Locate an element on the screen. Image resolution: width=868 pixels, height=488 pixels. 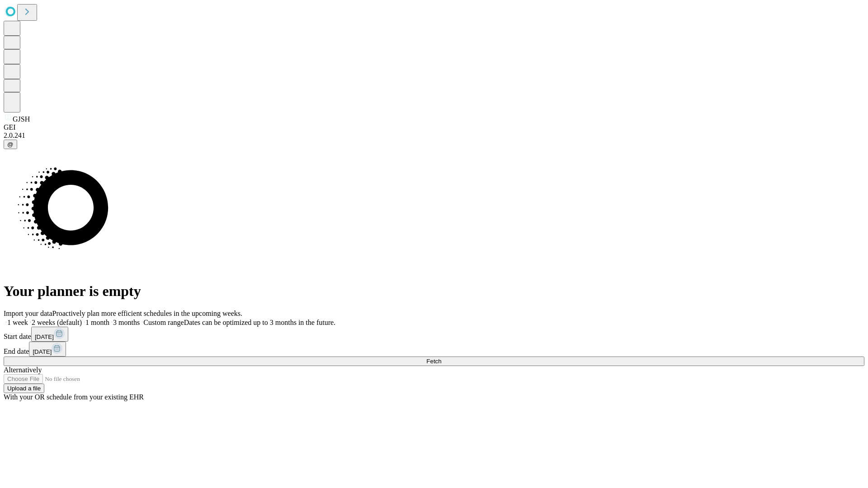
span: 3 months is located at coordinates (126, 322).